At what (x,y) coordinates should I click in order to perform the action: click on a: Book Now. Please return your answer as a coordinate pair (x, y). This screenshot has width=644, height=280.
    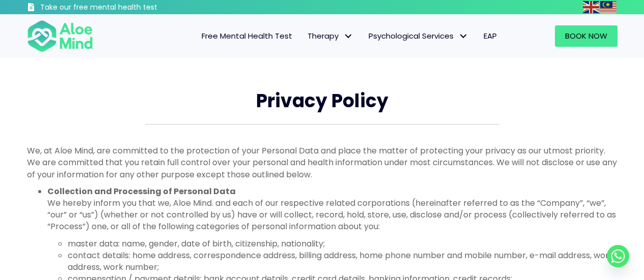
    Looking at the image, I should click on (586, 36).